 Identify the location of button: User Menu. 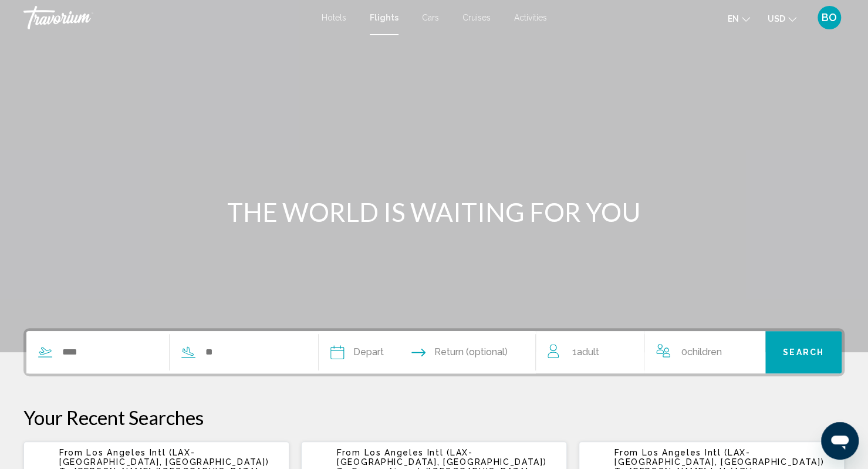
(830, 17).